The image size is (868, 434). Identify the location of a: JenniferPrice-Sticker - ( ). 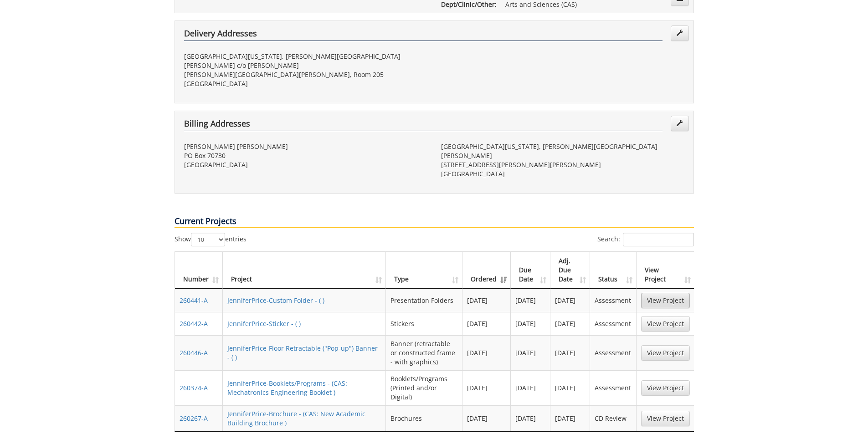
(264, 323).